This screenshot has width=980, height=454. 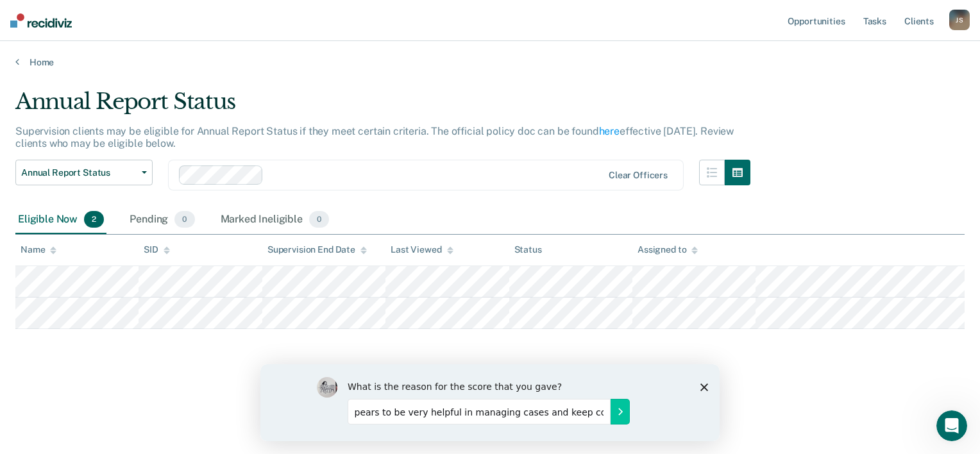 What do you see at coordinates (39, 250) in the screenshot?
I see `div: Name` at bounding box center [39, 250].